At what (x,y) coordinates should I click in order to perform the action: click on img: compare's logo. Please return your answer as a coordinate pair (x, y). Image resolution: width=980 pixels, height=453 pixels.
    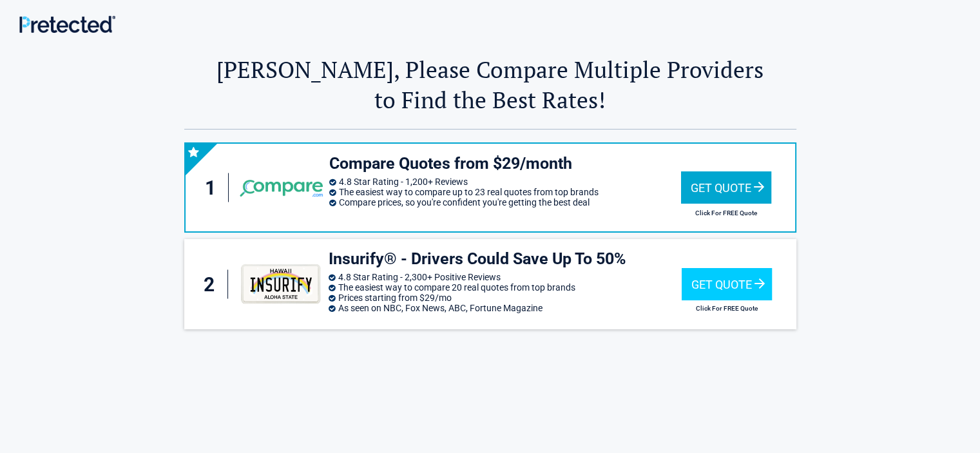
    Looking at the image, I should click on (281, 187).